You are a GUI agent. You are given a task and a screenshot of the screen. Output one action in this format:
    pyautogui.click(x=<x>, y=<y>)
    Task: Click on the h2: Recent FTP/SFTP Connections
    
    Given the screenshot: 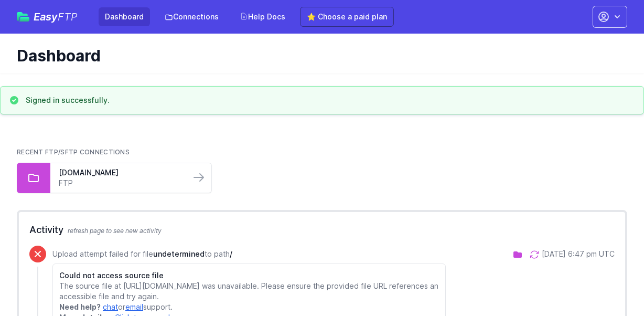 What is the action you would take?
    pyautogui.click(x=322, y=152)
    